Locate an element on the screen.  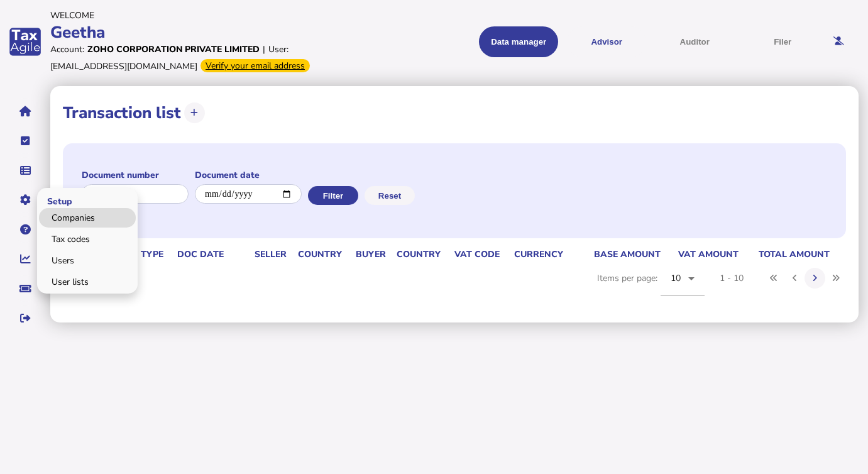
button: Reset is located at coordinates (390, 195).